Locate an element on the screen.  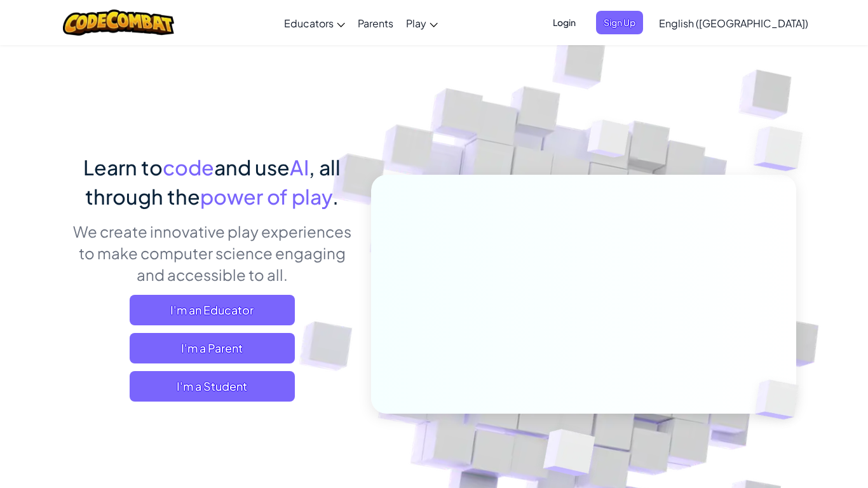
p: We create innovative play experiences to make computer science engaging and accessible to all. is located at coordinates (212, 253).